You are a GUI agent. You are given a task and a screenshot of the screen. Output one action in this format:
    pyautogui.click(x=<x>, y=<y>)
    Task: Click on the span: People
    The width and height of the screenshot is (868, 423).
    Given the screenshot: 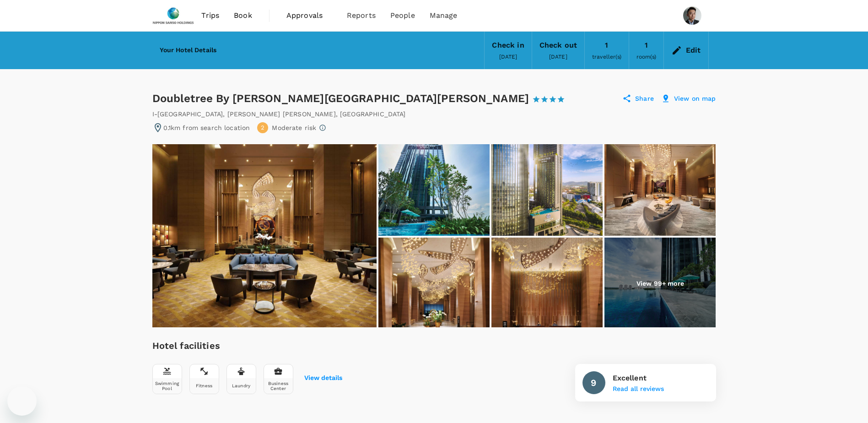 What is the action you would take?
    pyautogui.click(x=402, y=16)
    